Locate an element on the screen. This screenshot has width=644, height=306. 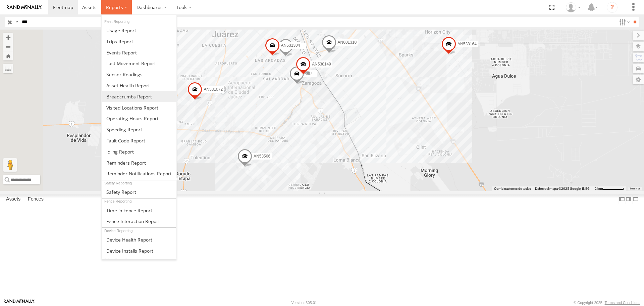
span: Datos del mapa ©2025 Google, INEGI is located at coordinates (562, 188).